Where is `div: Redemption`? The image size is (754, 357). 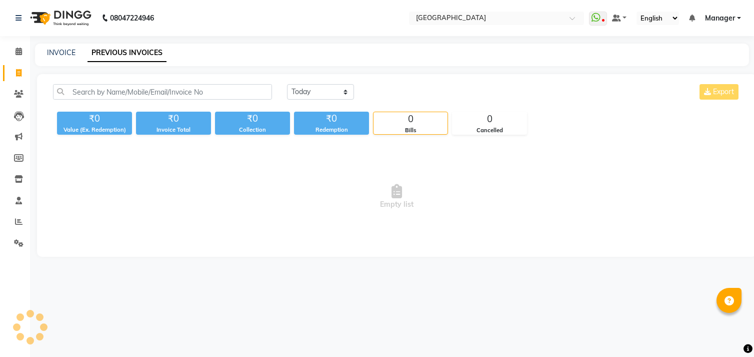 div: Redemption is located at coordinates (332, 130).